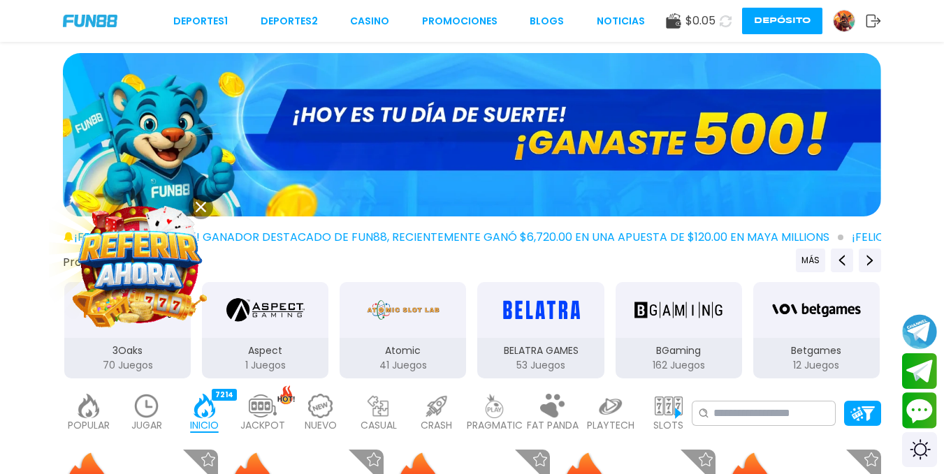 The image size is (944, 474). What do you see at coordinates (458, 238) in the screenshot?
I see `span: ¡FELICIDADES pexxx25! GANADOR DESTACADO DE FUN88, RECIENTEMENTE GANÓ $6,720.00 EN UNA APUESTA DE ...` at bounding box center [458, 238].